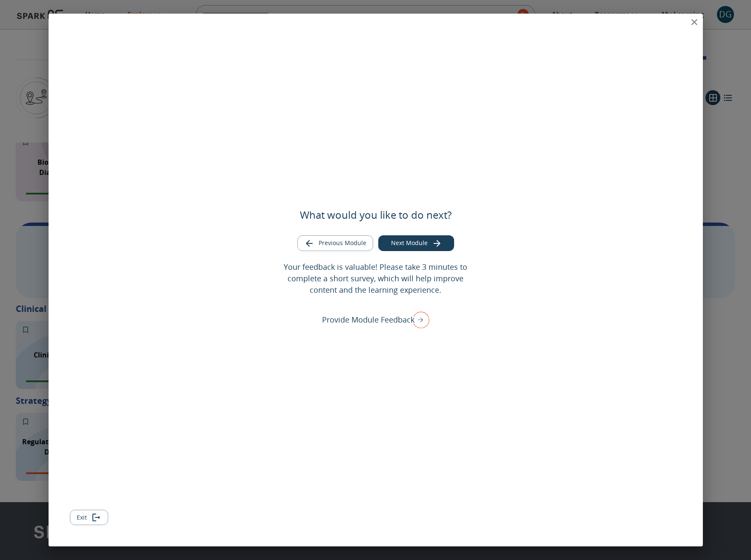  I want to click on button: close, so click(694, 22).